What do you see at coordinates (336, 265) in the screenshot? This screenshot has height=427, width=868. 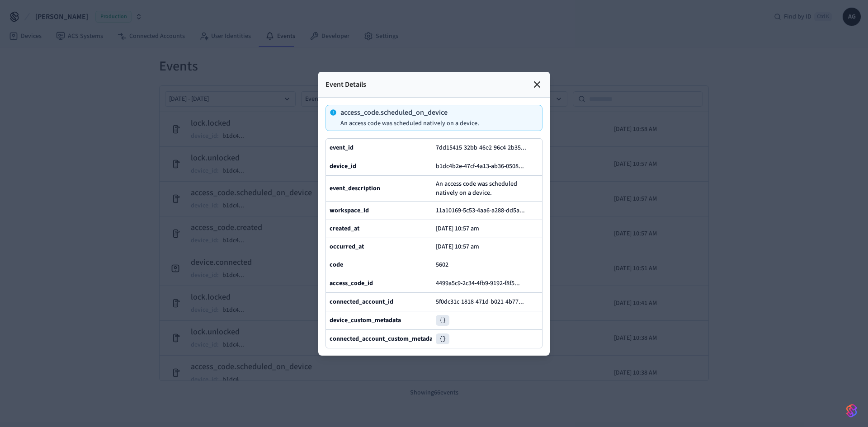 I see `b: code` at bounding box center [336, 265].